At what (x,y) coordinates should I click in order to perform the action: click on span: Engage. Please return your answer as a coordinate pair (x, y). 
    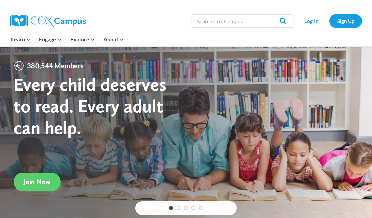
    Looking at the image, I should click on (50, 39).